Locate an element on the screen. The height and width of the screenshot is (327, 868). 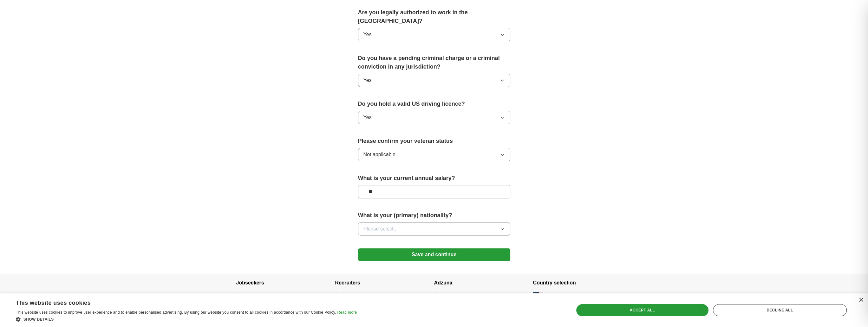
button: Not applicable is located at coordinates (434, 155).